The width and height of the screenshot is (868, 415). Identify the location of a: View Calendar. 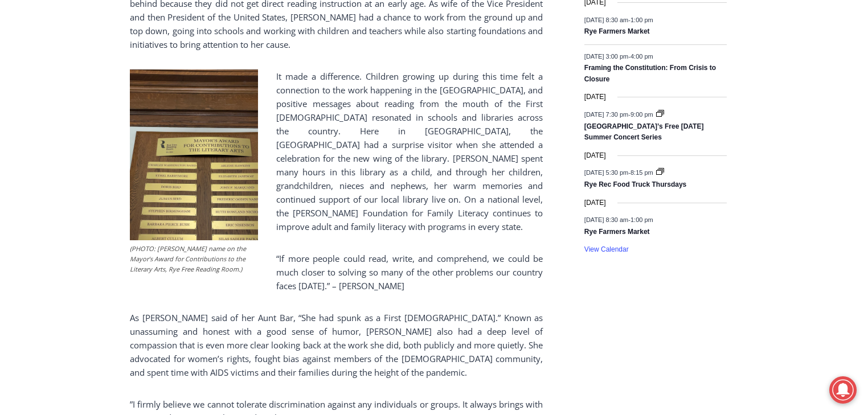
(607, 249).